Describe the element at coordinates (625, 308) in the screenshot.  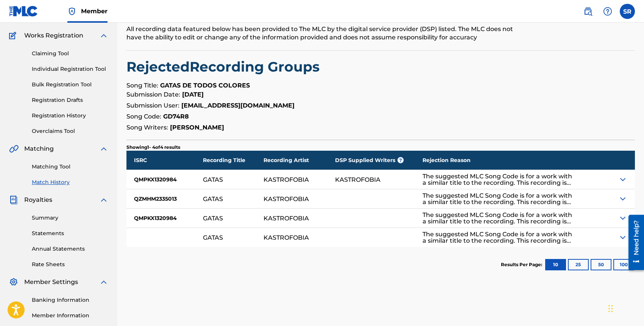
I see `div: Chat Widget` at that location.